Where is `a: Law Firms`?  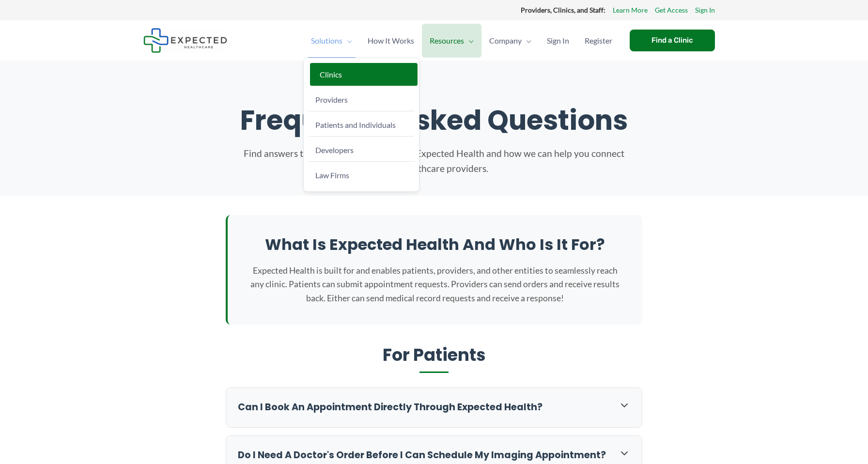 a: Law Firms is located at coordinates (361, 175).